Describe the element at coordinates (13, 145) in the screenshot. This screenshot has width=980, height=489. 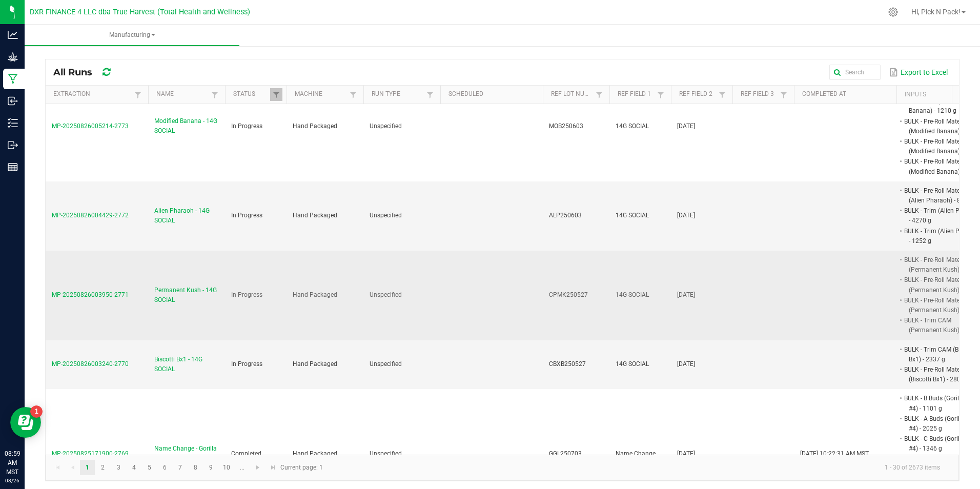
I see `inline-svg: Outbound` at that location.